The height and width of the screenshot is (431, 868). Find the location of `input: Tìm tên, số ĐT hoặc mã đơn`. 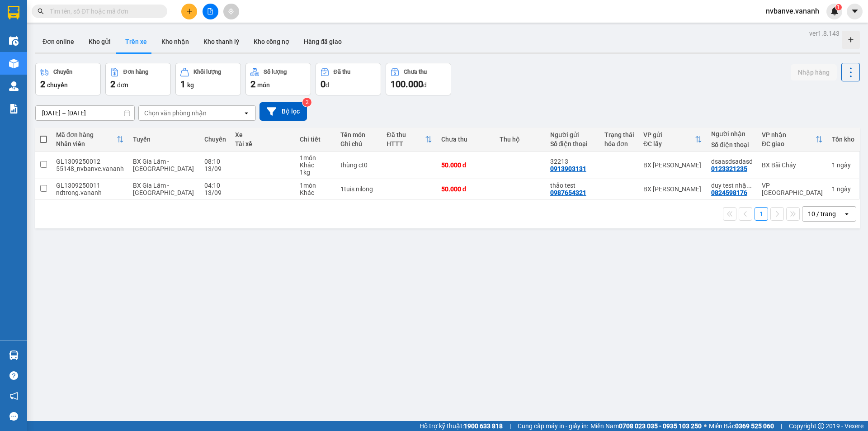

input: Tìm tên, số ĐT hoặc mã đơn is located at coordinates (103, 11).